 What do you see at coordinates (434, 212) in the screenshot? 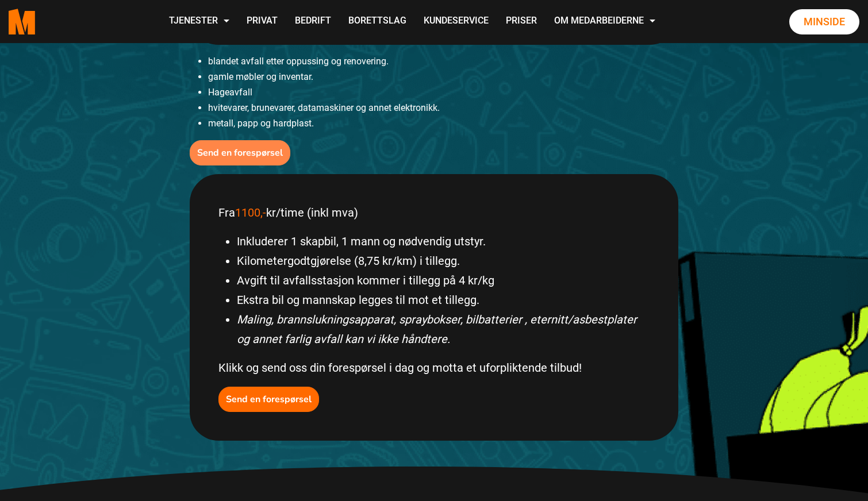
I see `p: Fra kr/time (inkl mva)` at bounding box center [434, 212].